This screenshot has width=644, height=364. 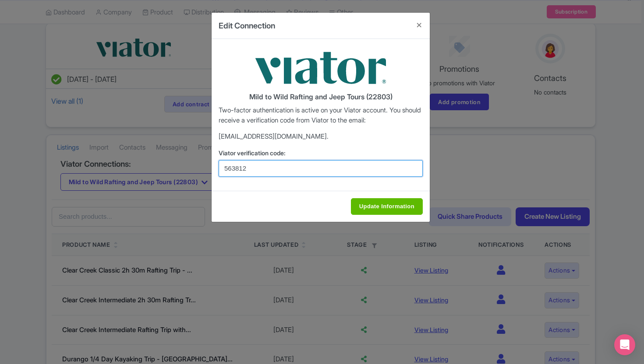 I want to click on img: viator-9033d3fb01e0b80761764065a76b653a.png, so click(x=321, y=68).